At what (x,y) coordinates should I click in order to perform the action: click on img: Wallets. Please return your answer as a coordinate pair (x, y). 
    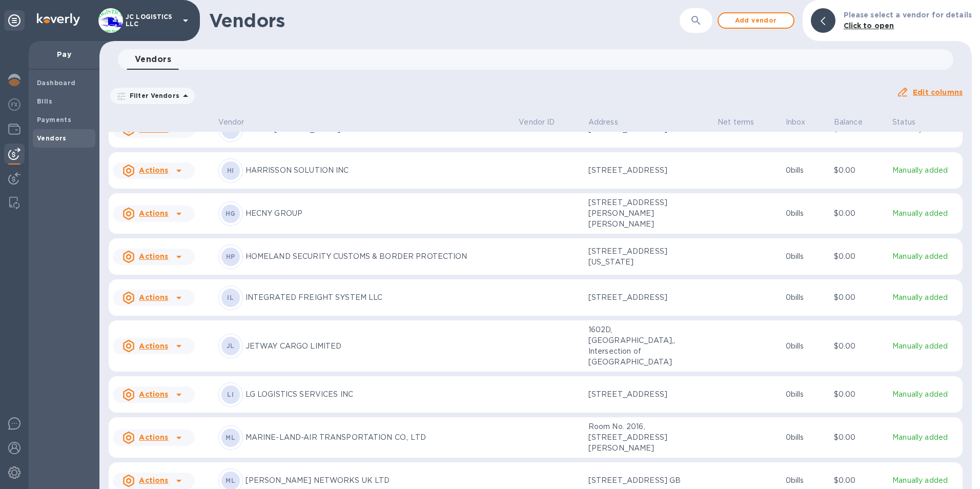
    Looking at the image, I should click on (14, 129).